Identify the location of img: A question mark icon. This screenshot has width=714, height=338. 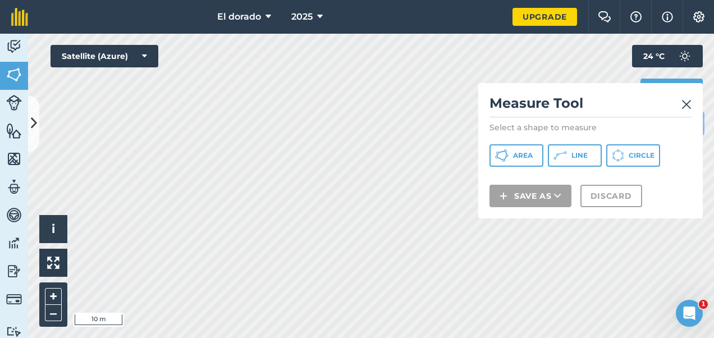
(636, 17).